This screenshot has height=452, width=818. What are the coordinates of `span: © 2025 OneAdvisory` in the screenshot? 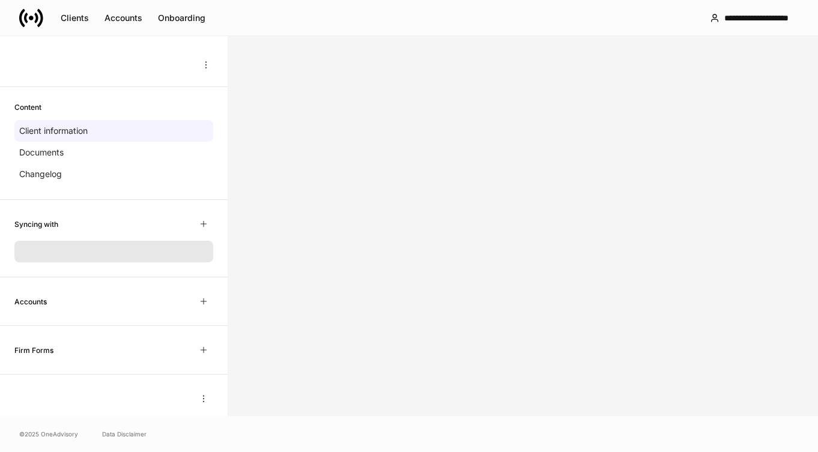 It's located at (49, 434).